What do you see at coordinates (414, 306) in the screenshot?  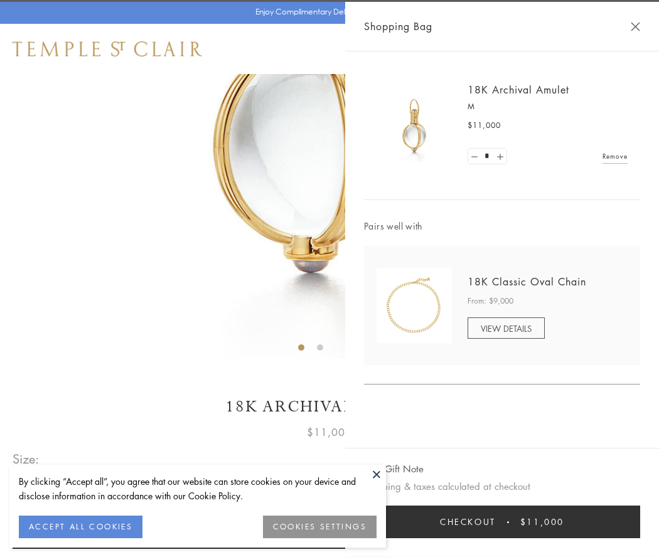 I see `img: N88865-OV18` at bounding box center [414, 306].